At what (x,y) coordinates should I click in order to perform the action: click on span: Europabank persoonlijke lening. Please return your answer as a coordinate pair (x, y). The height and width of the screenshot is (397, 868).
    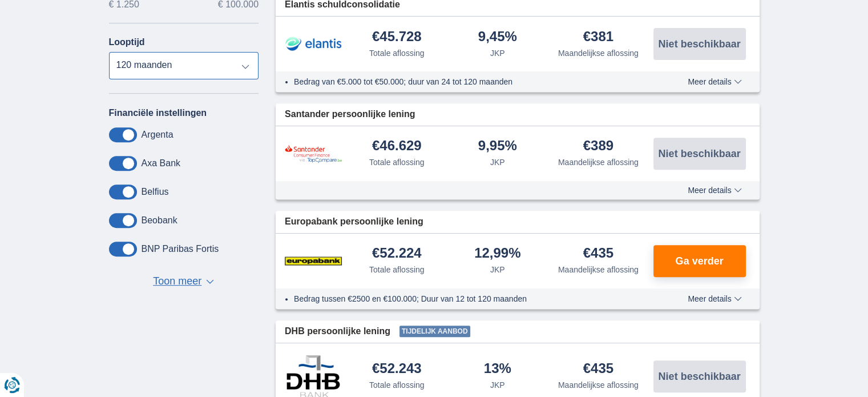
    Looking at the image, I should click on (354, 222).